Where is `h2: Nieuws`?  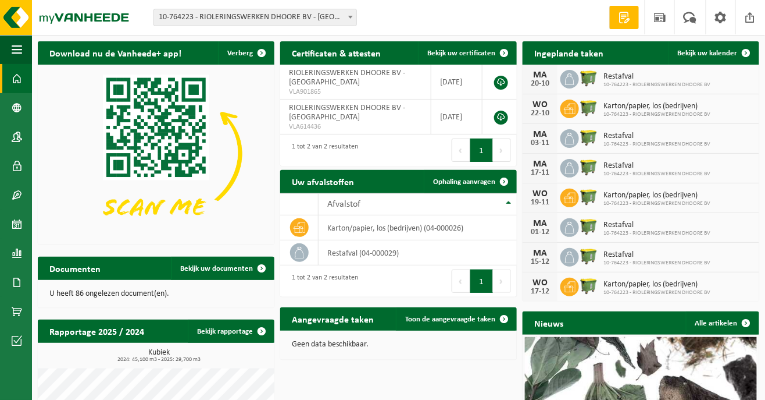
h2: Nieuws is located at coordinates (549, 322).